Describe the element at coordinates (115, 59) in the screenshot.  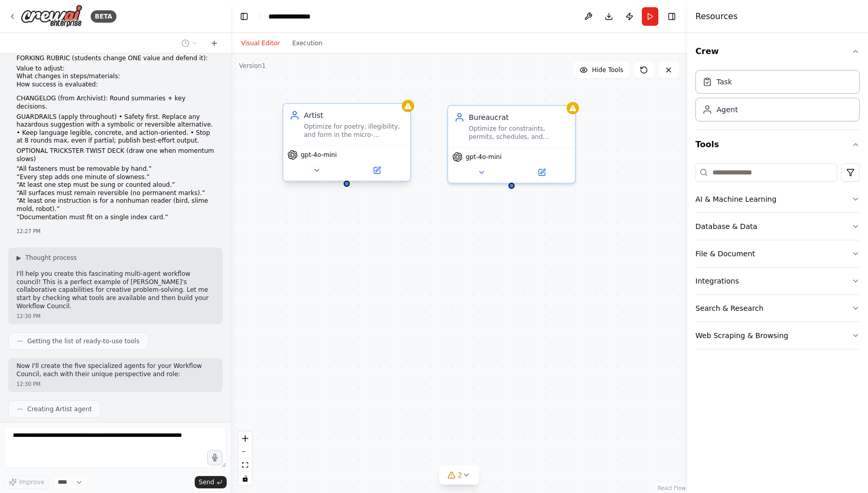
I see `p: FORKING RUBRIC (students change ONE value and defend it):` at that location.